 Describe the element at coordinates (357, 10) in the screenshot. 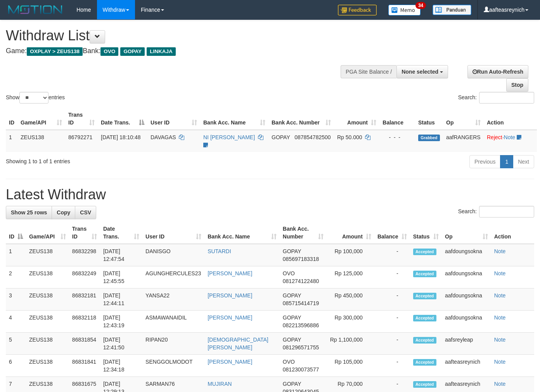

I see `img: Feedback.jpg` at that location.